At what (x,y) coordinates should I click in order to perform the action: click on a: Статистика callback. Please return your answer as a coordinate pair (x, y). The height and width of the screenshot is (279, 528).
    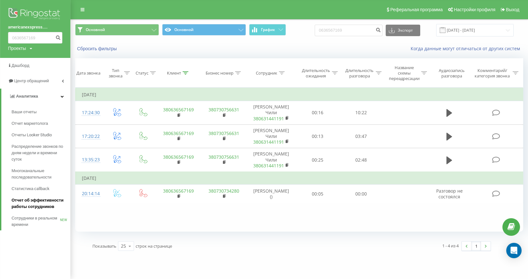
    Looking at the image, I should click on (41, 189).